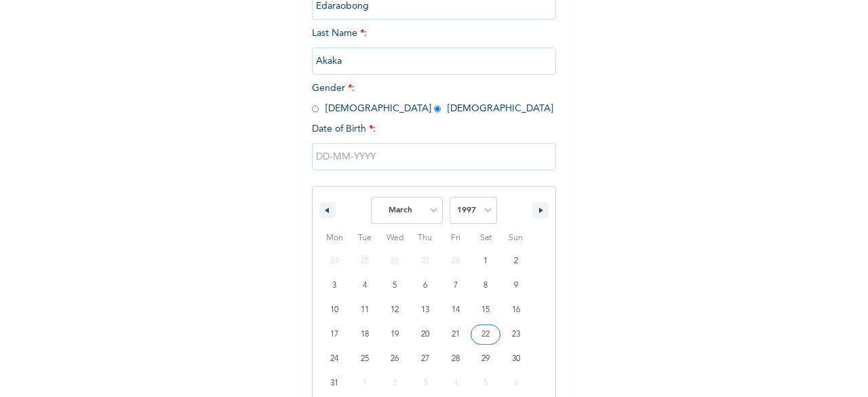 The height and width of the screenshot is (397, 868). What do you see at coordinates (425, 334) in the screenshot?
I see `button: 20` at bounding box center [425, 334].